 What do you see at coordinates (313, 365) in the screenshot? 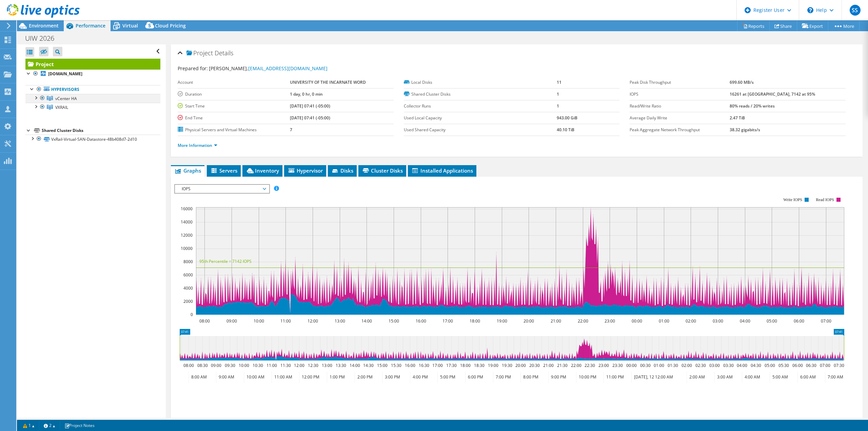
I see `text: 12:30` at bounding box center [313, 365].